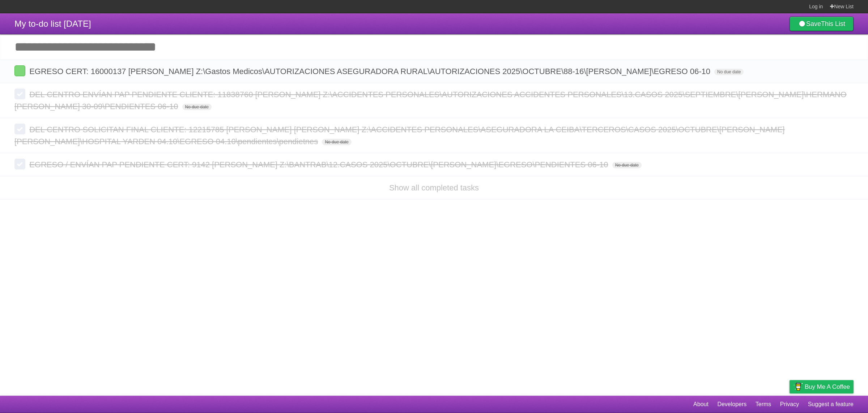 The height and width of the screenshot is (413, 868). What do you see at coordinates (790, 405) in the screenshot?
I see `a: Privacy` at bounding box center [790, 405].